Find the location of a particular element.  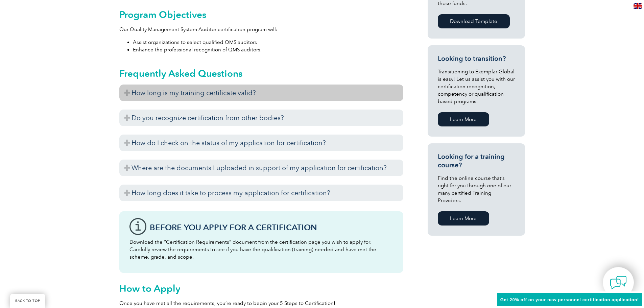

h2: Program Objectives is located at coordinates (261, 15).